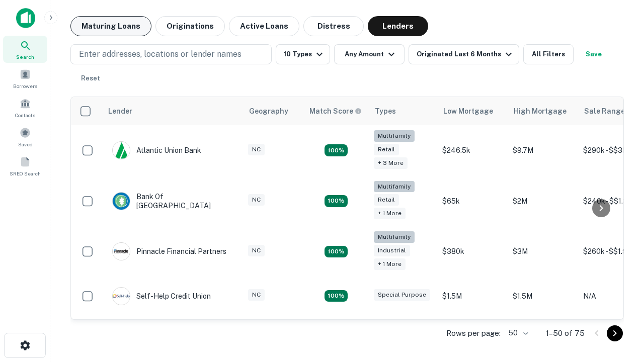  I want to click on div: Types, so click(385, 111).